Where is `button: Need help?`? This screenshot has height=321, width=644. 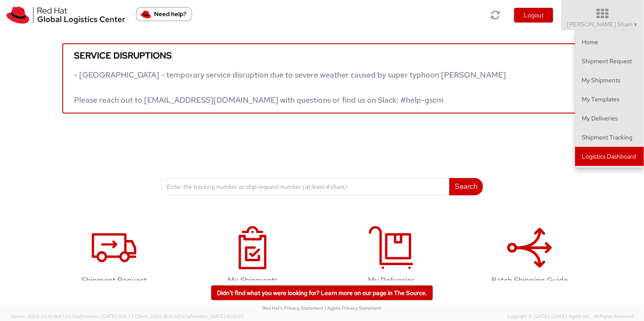 button: Need help? is located at coordinates (164, 14).